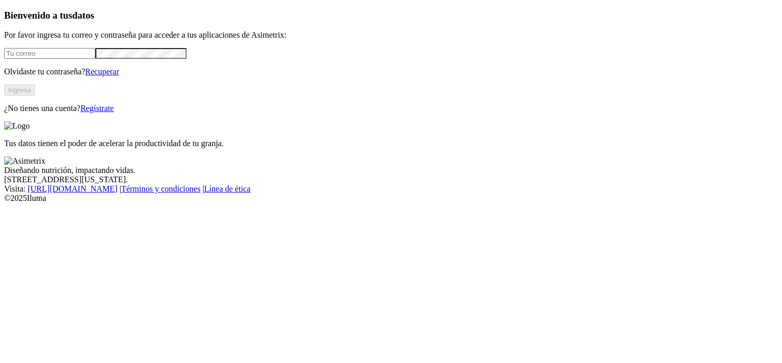  Describe the element at coordinates (20, 90) in the screenshot. I see `button: Ingresa` at that location.